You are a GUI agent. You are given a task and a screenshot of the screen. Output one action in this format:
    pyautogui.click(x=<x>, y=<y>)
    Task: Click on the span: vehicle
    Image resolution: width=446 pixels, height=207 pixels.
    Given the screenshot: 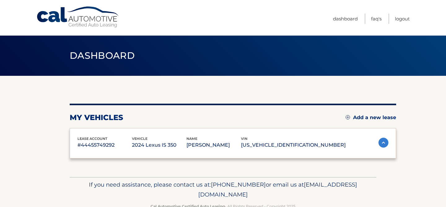 What is the action you would take?
    pyautogui.click(x=140, y=139)
    